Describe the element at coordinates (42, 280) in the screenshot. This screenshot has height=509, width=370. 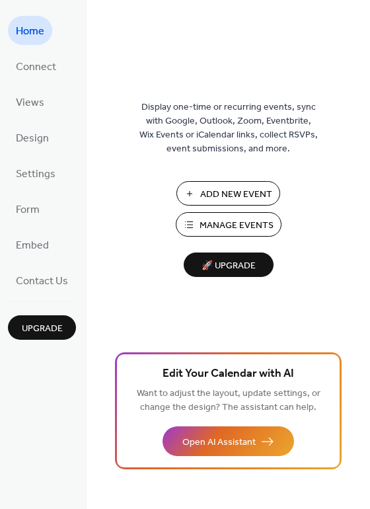
I see `a: Contact Us` at that location.